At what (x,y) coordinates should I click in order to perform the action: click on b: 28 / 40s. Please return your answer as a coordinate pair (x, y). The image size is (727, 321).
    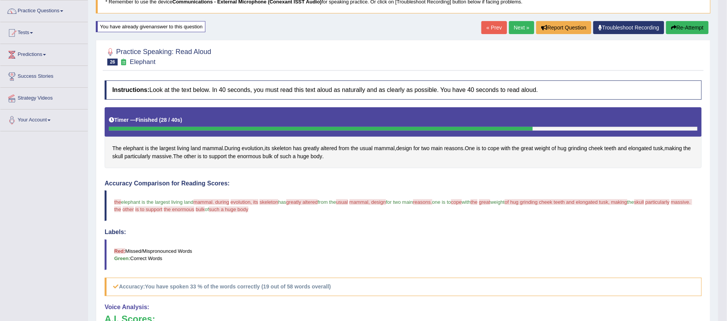
    Looking at the image, I should click on (171, 120).